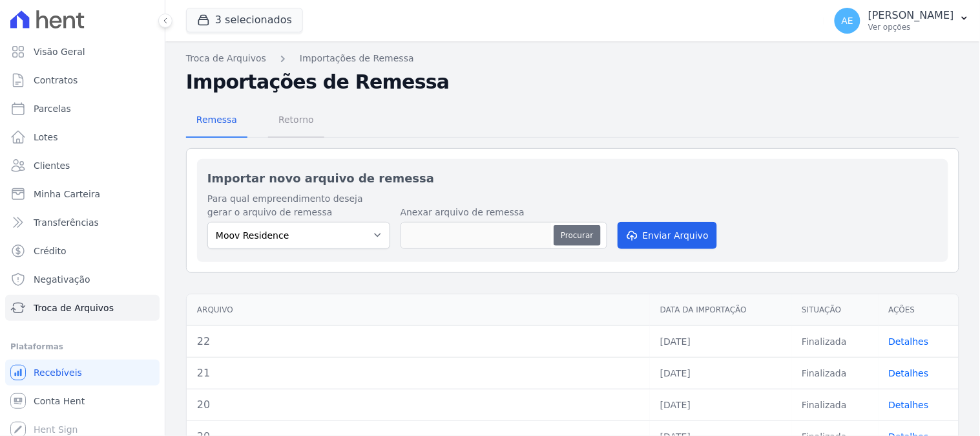 This screenshot has width=980, height=436. Describe the element at coordinates (572, 178) in the screenshot. I see `h2: Importar novo arquivo de remessa` at that location.